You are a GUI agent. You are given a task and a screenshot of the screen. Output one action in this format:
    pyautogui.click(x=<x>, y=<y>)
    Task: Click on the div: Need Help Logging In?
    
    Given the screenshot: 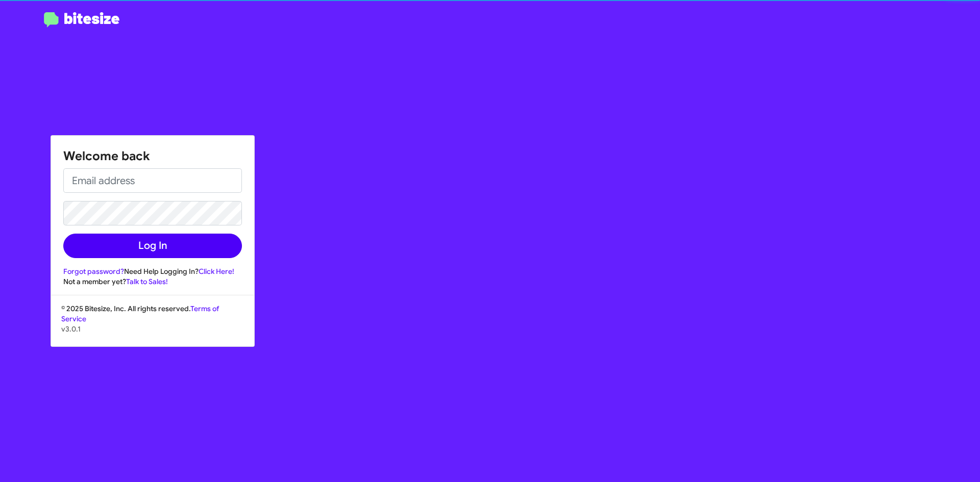 What is the action you would take?
    pyautogui.click(x=152, y=271)
    